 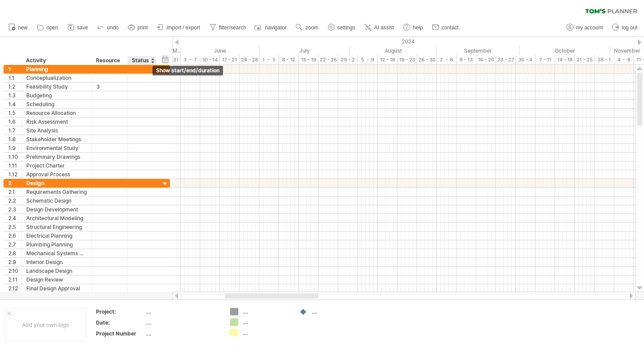 I want to click on div: 4 - 8, so click(x=624, y=60).